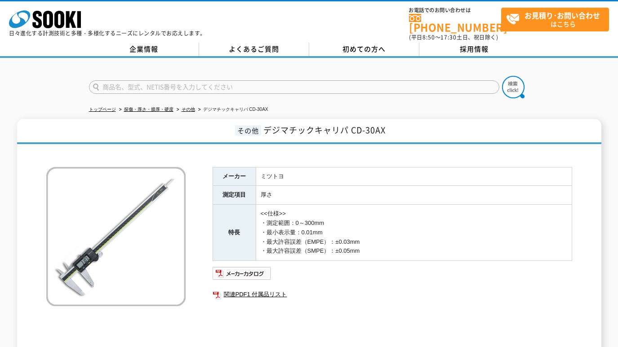 This screenshot has height=347, width=618. What do you see at coordinates (392, 295) in the screenshot?
I see `a: 関連PDF1 付属品リスト` at bounding box center [392, 295].